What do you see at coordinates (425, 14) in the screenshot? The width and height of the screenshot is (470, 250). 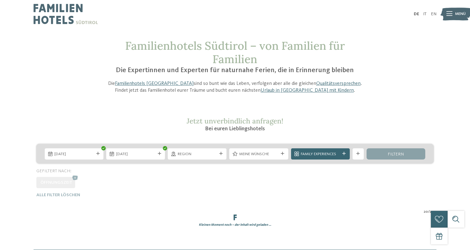 I see `a: IT` at bounding box center [425, 14].